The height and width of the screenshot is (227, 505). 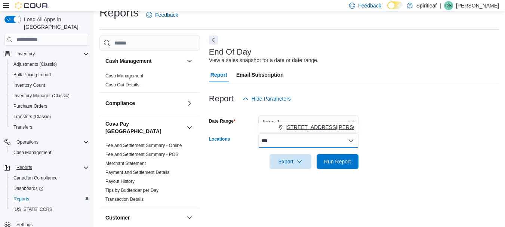 I want to click on h1: Reports, so click(x=119, y=13).